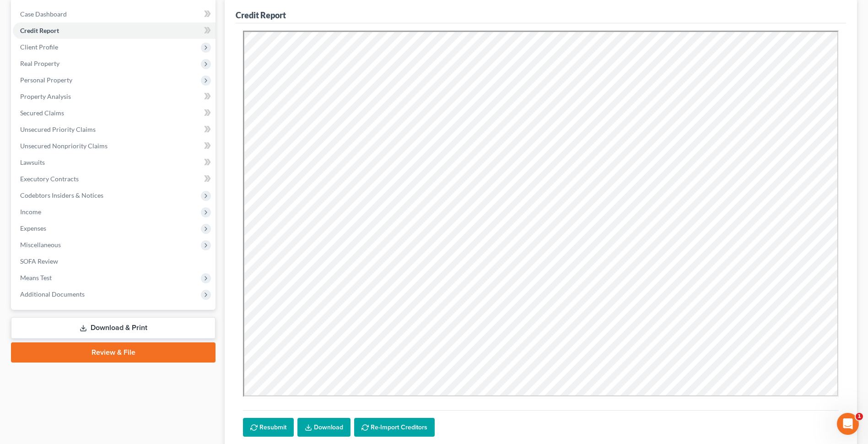 The image size is (868, 444). What do you see at coordinates (268, 427) in the screenshot?
I see `button: Resubmit` at bounding box center [268, 427].